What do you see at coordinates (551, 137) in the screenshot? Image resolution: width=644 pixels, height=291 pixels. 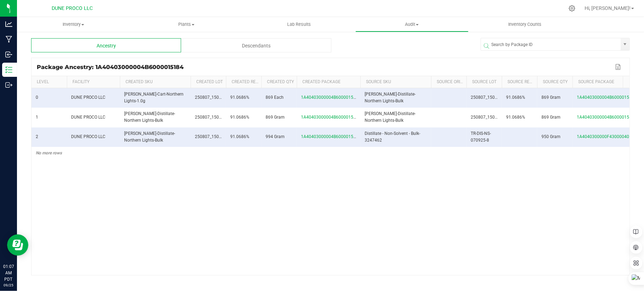 I see `span: 950 Gram` at bounding box center [551, 137].